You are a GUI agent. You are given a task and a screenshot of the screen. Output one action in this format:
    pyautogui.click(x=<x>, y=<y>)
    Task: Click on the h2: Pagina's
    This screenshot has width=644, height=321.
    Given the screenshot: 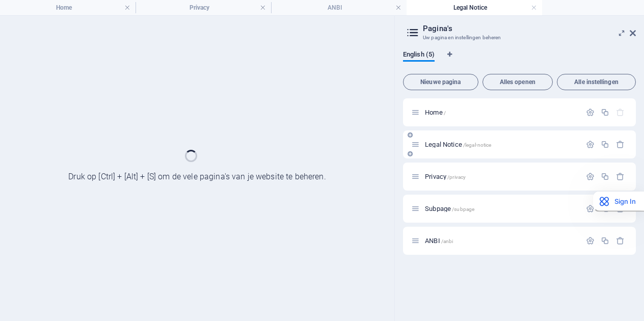 What is the action you would take?
    pyautogui.click(x=530, y=29)
    